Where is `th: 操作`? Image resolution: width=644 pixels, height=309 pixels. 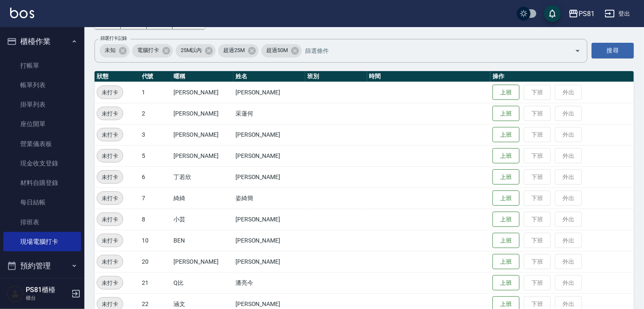 th: 操作 is located at coordinates (562, 76).